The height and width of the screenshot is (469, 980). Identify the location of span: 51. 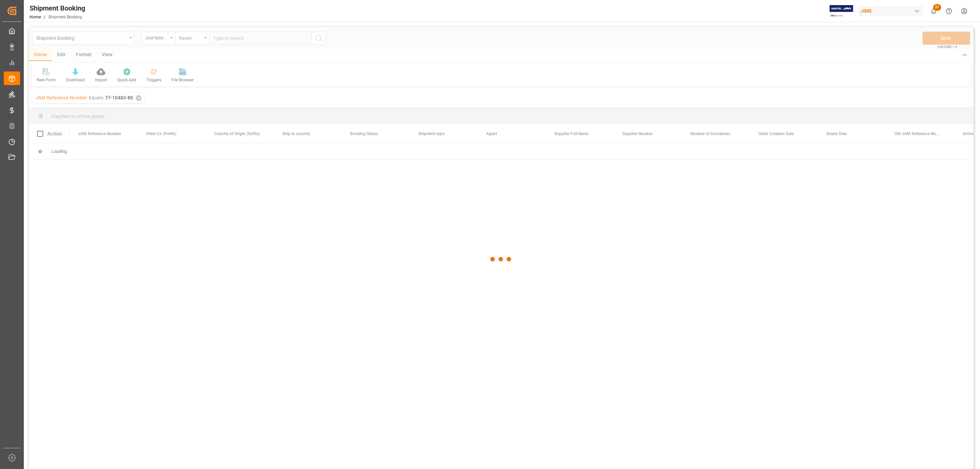
(937, 8).